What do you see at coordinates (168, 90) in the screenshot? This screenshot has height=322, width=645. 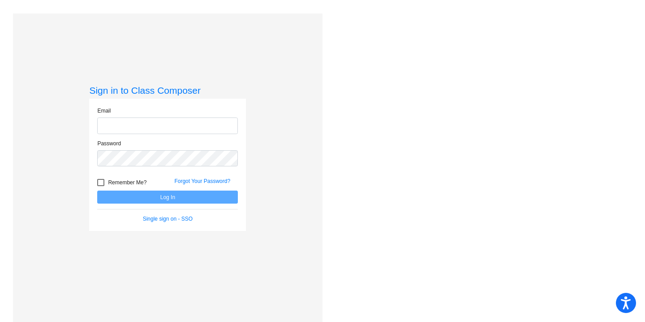 I see `h3: Sign in to Class Composer` at bounding box center [168, 90].